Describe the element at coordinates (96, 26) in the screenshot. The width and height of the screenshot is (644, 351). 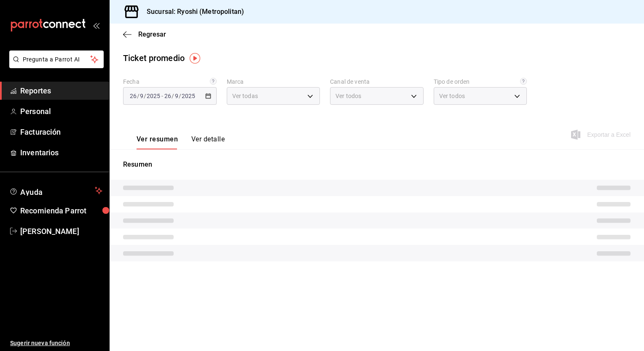
I see `button: open_drawer_menu` at that location.